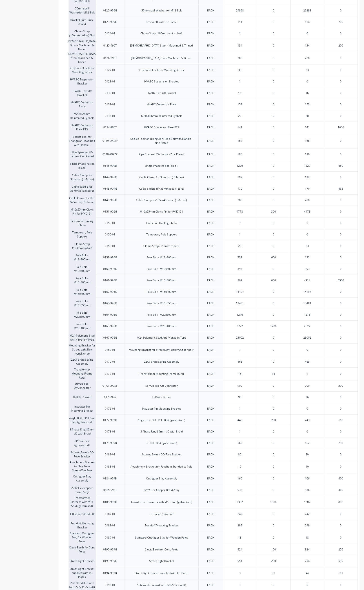  I want to click on div: 0, so click(307, 223).